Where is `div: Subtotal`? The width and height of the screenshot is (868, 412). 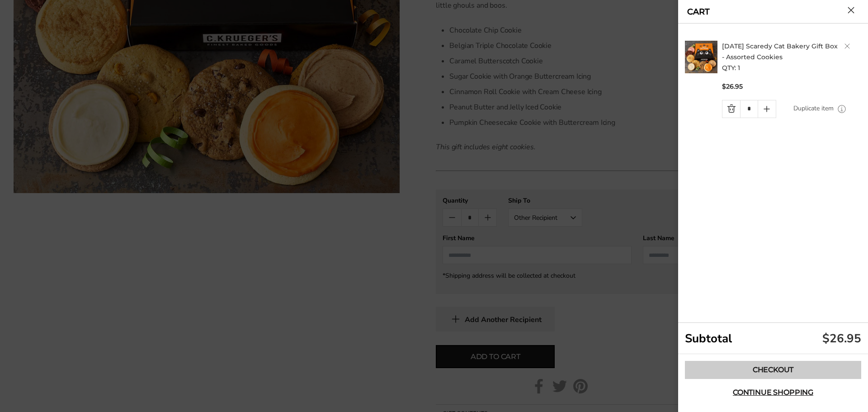
div: Subtotal is located at coordinates (773, 338).